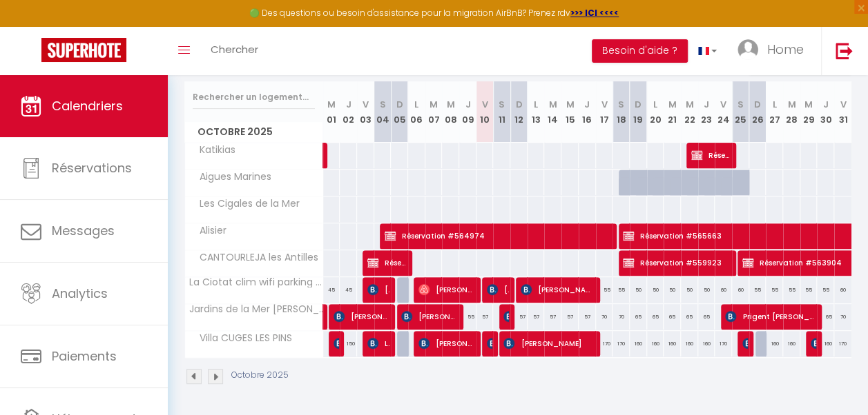 The width and height of the screenshot is (868, 415). Describe the element at coordinates (399, 112) in the screenshot. I see `th: 05` at that location.